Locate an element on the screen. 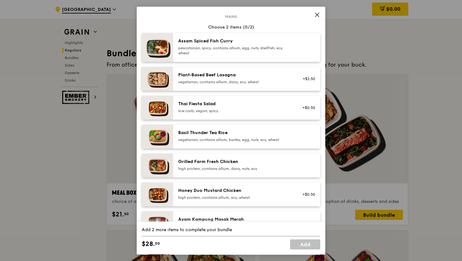 The width and height of the screenshot is (462, 261). div: Thai Fiesta Salad is located at coordinates (235, 104).